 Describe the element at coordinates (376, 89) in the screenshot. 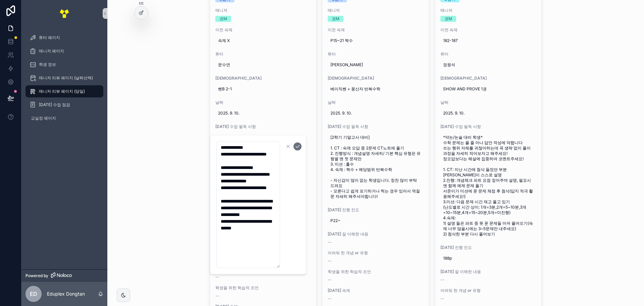

I see `span: 베이직쎈 + 풍산자 반복수학` at that location.